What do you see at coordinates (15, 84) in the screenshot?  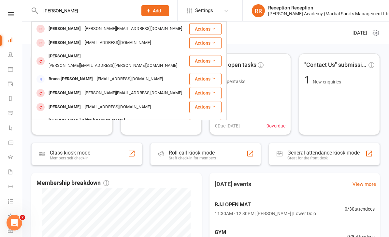 I see `a: Payments` at bounding box center [15, 84].